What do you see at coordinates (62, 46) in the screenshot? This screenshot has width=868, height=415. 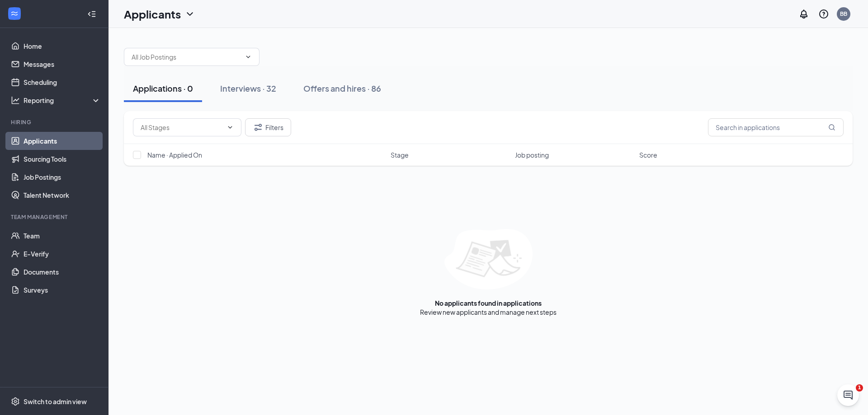 I see `a: Home` at bounding box center [62, 46].